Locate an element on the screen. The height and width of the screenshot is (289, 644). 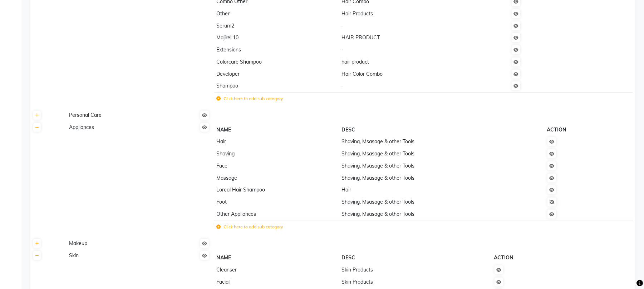
span: Cleanser is located at coordinates (226, 270).